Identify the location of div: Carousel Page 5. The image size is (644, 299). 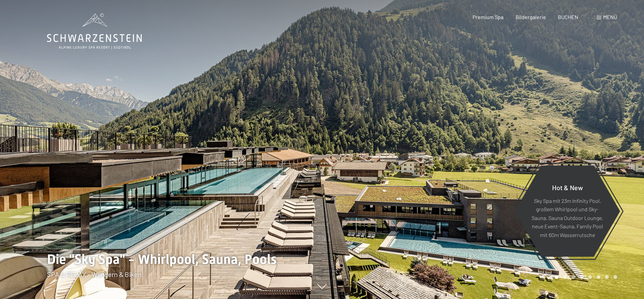
(590, 277).